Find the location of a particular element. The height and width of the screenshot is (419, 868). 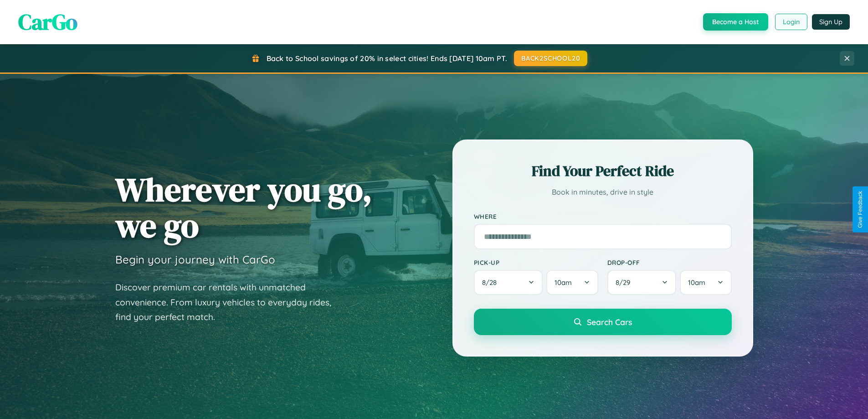

button: 8/28 is located at coordinates (509, 282).